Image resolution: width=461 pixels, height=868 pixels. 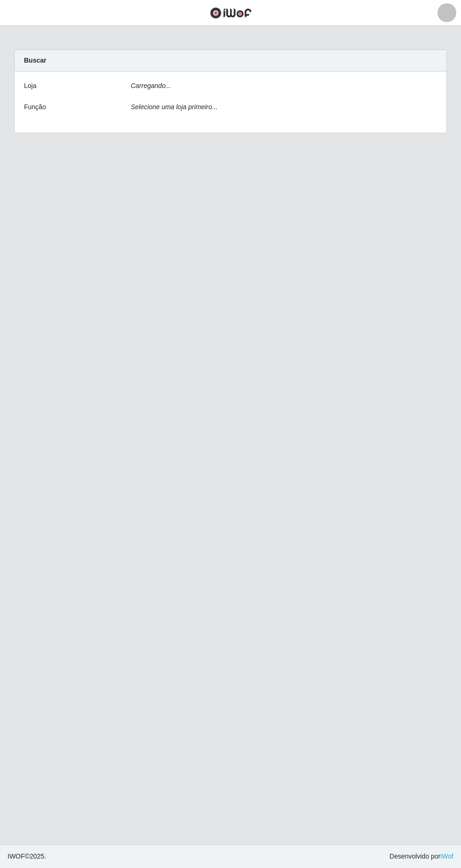 What do you see at coordinates (151, 86) in the screenshot?
I see `i: Carregando...` at bounding box center [151, 86].